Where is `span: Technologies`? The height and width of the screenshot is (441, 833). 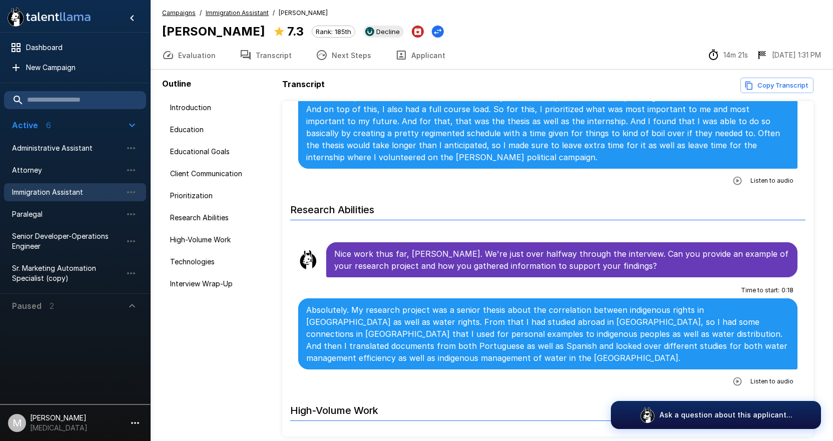 span: Technologies is located at coordinates (220, 262).